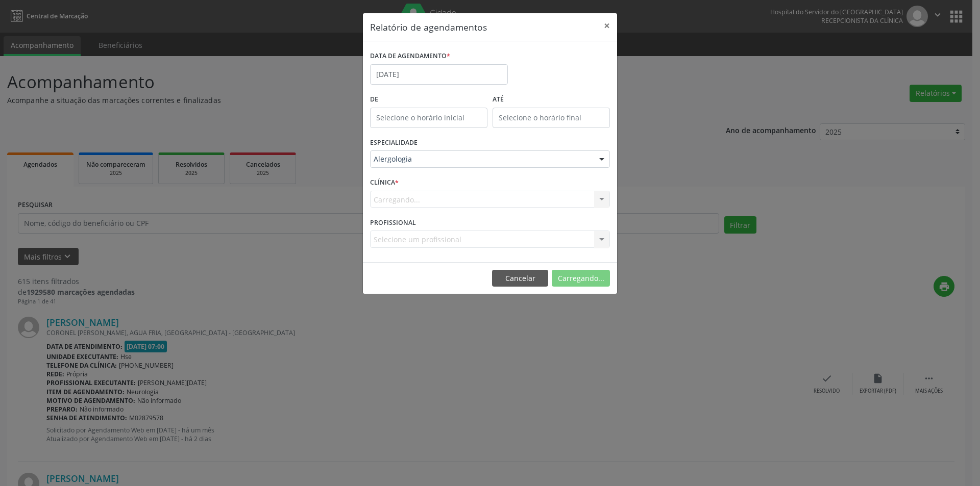 The image size is (980, 486). I want to click on h5: Relatório de agendamentos, so click(428, 27).